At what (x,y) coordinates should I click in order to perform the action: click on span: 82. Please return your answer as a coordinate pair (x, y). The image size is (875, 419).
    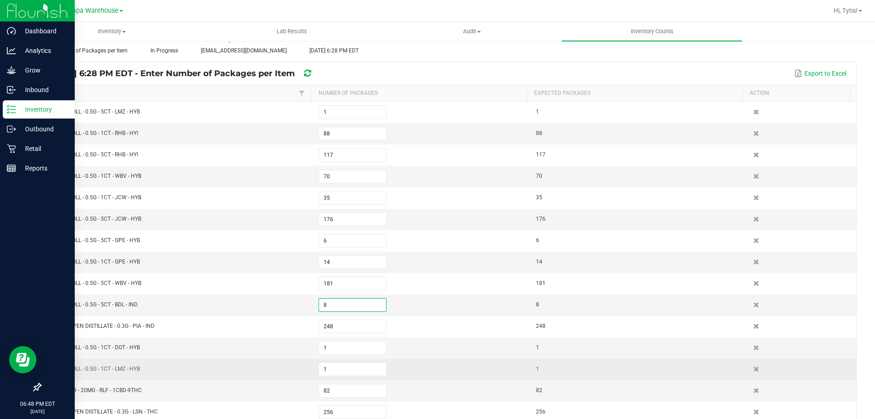
    Looking at the image, I should click on (539, 390).